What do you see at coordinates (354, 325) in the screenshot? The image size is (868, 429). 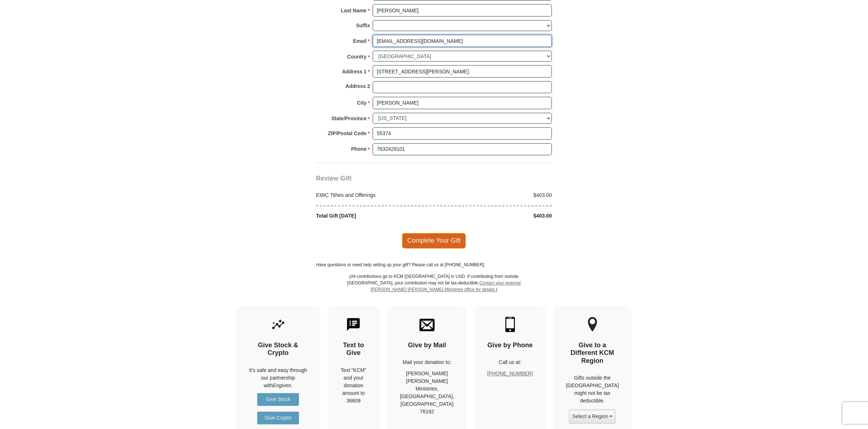 I see `img: text-to-give.svg` at bounding box center [354, 325].